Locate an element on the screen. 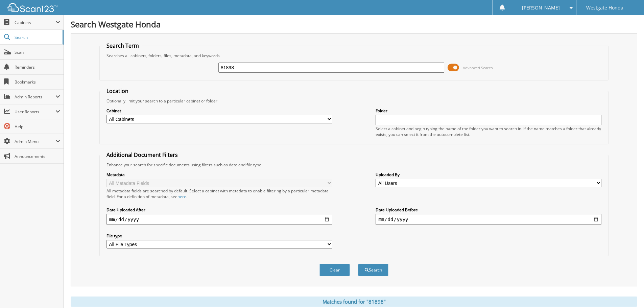  span: User Reports is located at coordinates (35, 111).